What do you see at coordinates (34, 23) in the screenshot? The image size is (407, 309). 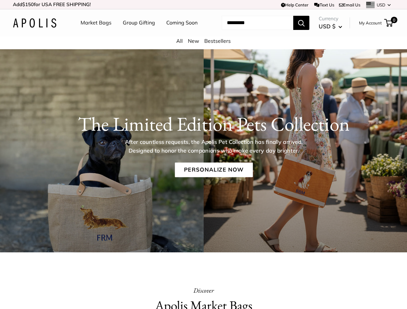 I see `img: Apolis` at bounding box center [34, 23].